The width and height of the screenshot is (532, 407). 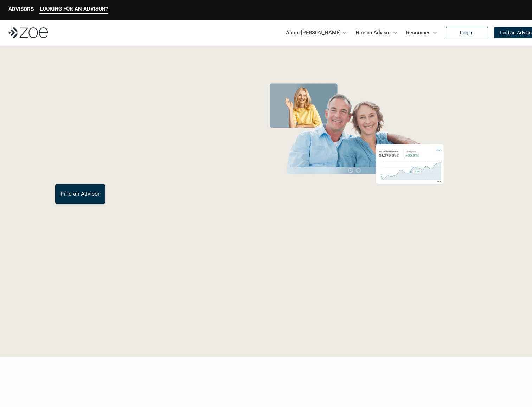 I want to click on p: Log In, so click(x=467, y=33).